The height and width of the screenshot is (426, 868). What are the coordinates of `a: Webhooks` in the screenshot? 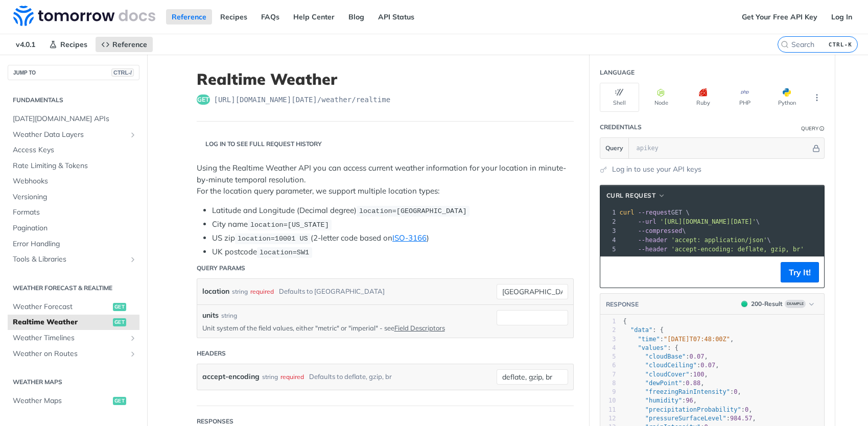 It's located at (73, 182).